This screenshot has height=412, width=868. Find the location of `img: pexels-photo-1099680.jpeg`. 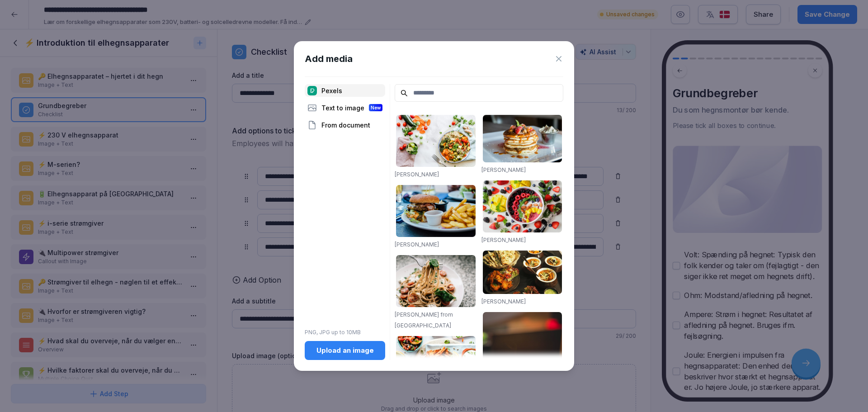

img: pexels-photo-1099680.jpeg is located at coordinates (523, 206).